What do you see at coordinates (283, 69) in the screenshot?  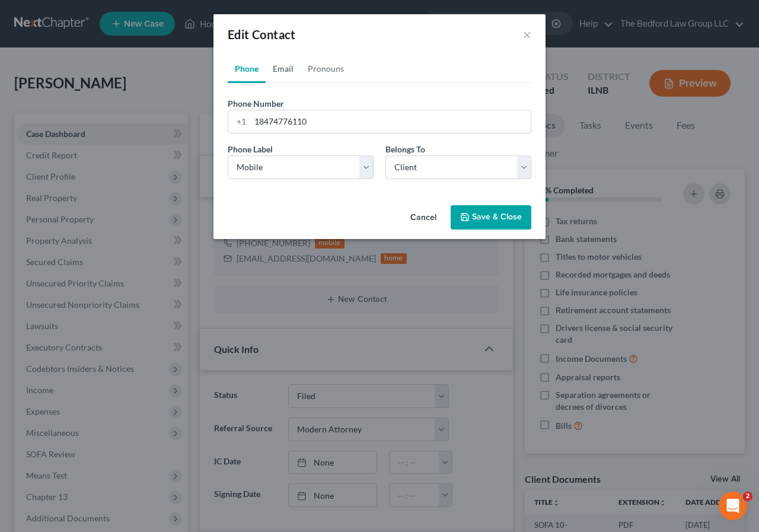 I see `a: Email` at bounding box center [283, 69].